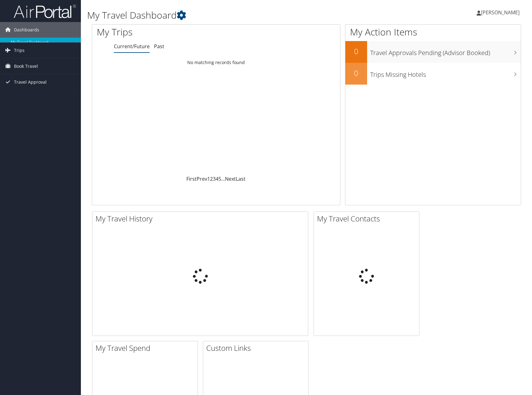  What do you see at coordinates (211, 179) in the screenshot?
I see `a: 2` at bounding box center [211, 179].